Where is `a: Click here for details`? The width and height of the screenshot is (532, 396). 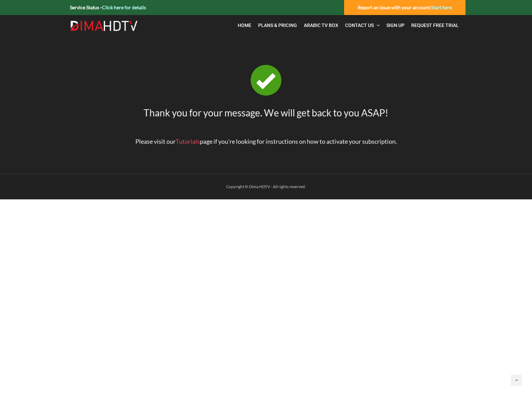 a: Click here for details is located at coordinates (124, 7).